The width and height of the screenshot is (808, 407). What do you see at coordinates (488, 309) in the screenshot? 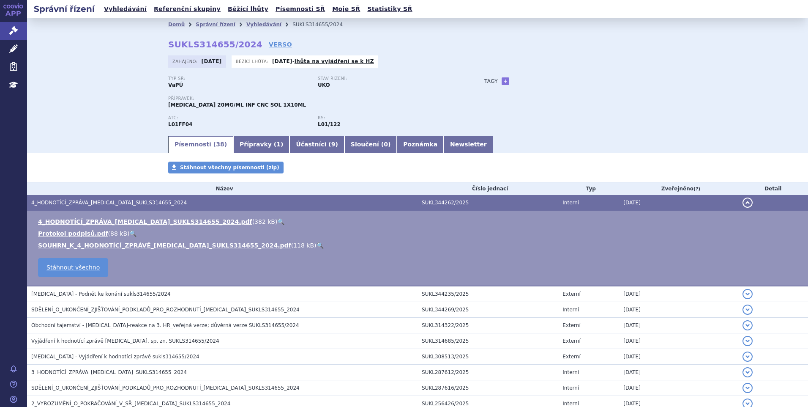
I see `td: SUKL344269/2025` at bounding box center [488, 309].